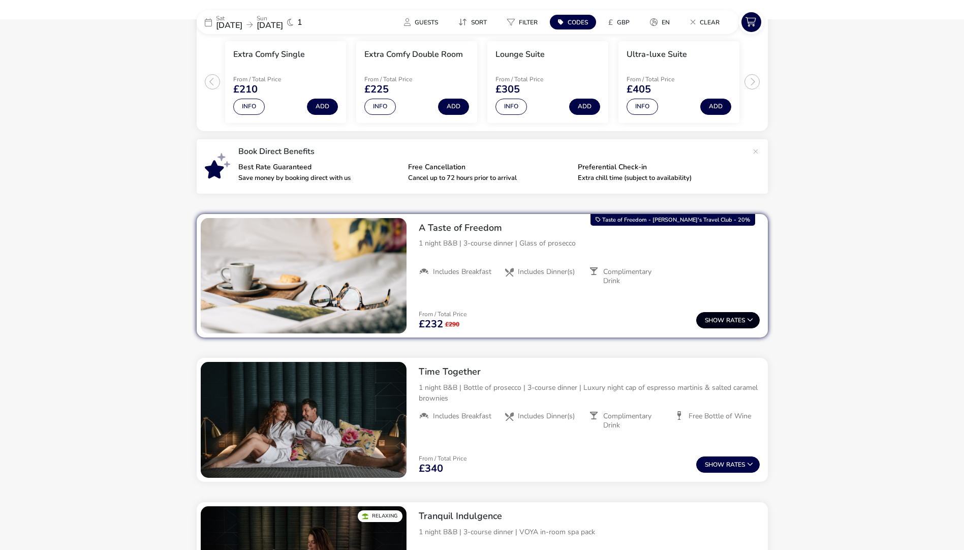  I want to click on span: Filter, so click(528, 22).